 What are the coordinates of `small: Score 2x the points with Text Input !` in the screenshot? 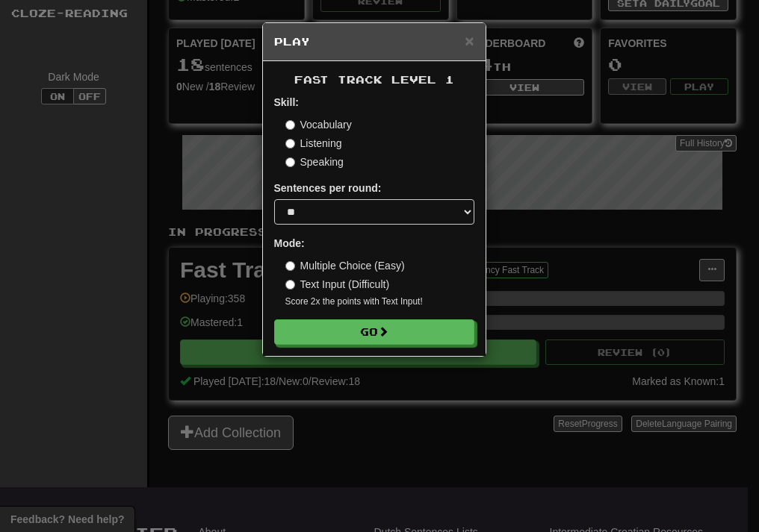 It's located at (379, 301).